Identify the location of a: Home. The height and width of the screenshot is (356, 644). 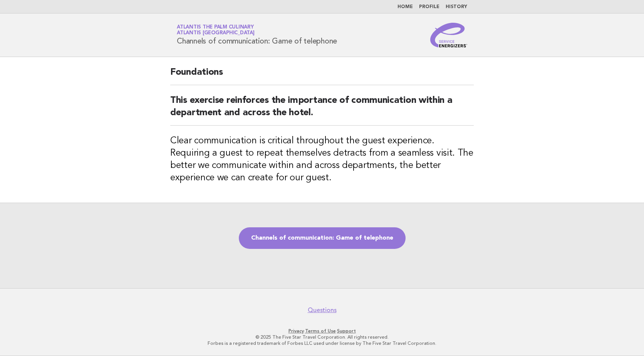
(405, 7).